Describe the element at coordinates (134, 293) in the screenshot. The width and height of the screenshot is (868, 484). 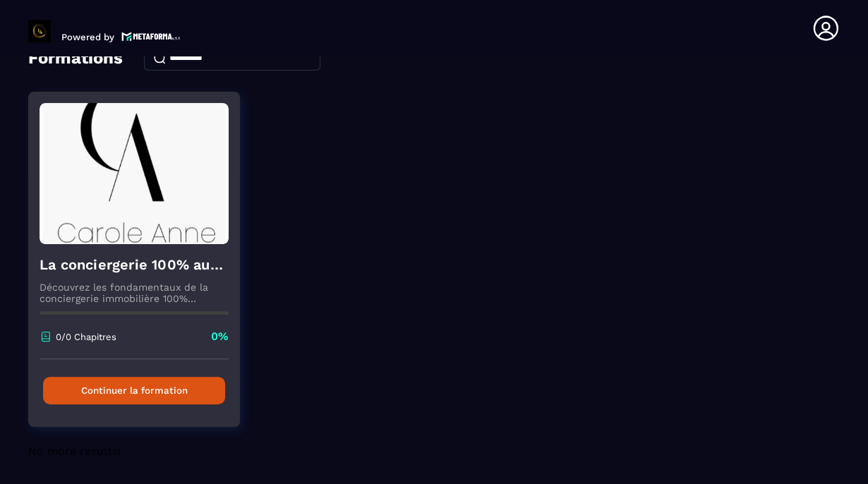
I see `p: Découvrez les fondamentaux de la conciergerie immobilière 100% automatisée. Cette formation est c...` at that location.